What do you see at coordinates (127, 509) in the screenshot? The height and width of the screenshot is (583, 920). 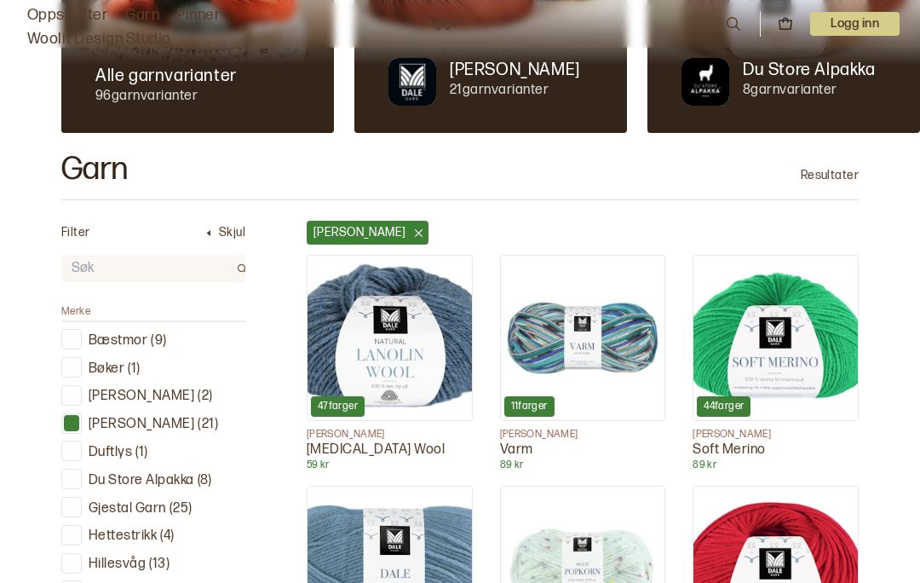 I see `p: Gjestal Garn` at bounding box center [127, 509].